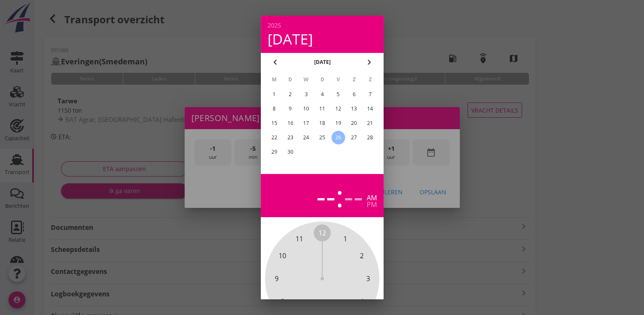 Image resolution: width=644 pixels, height=315 pixels. What do you see at coordinates (322, 233) in the screenshot?
I see `span: 12` at bounding box center [322, 233].